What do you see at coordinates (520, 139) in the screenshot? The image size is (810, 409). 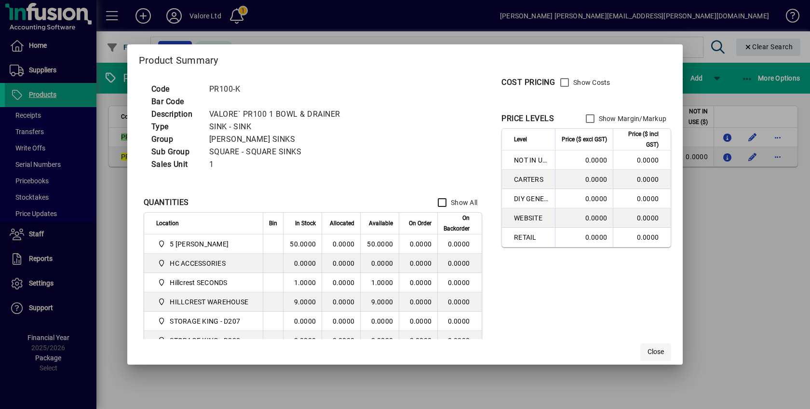 I see `span: Level` at bounding box center [520, 139].